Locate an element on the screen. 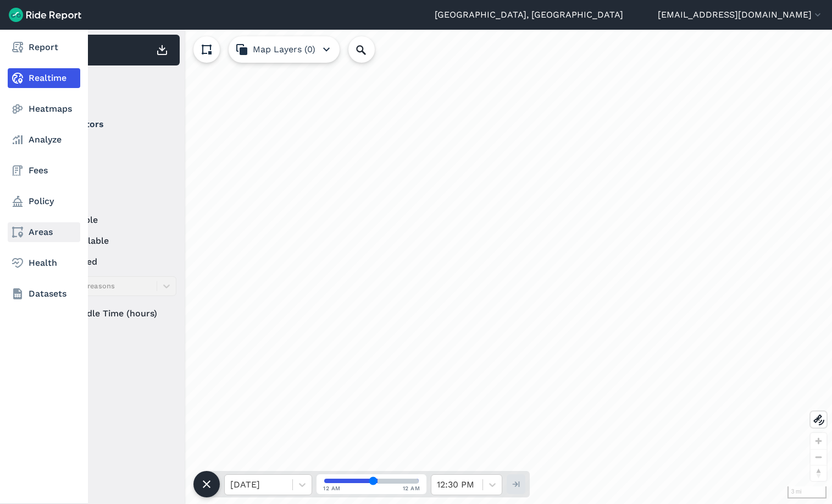  div: Filter is located at coordinates (110, 87).